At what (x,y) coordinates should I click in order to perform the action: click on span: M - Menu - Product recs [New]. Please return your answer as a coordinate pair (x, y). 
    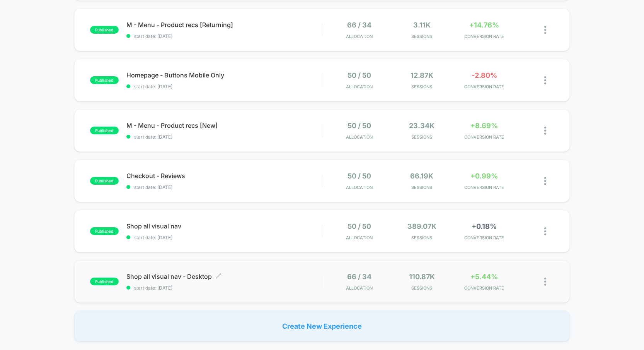
    Looking at the image, I should click on (224, 126).